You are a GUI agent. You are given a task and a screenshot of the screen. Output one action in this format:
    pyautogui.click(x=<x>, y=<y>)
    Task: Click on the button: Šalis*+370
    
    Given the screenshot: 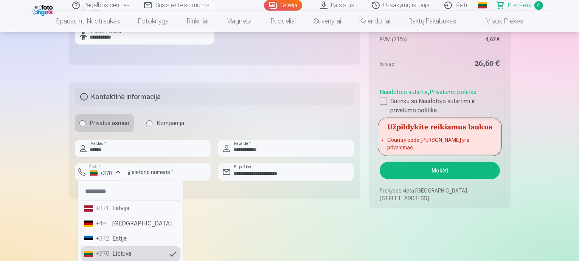 What is the action you would take?
    pyautogui.click(x=99, y=172)
    